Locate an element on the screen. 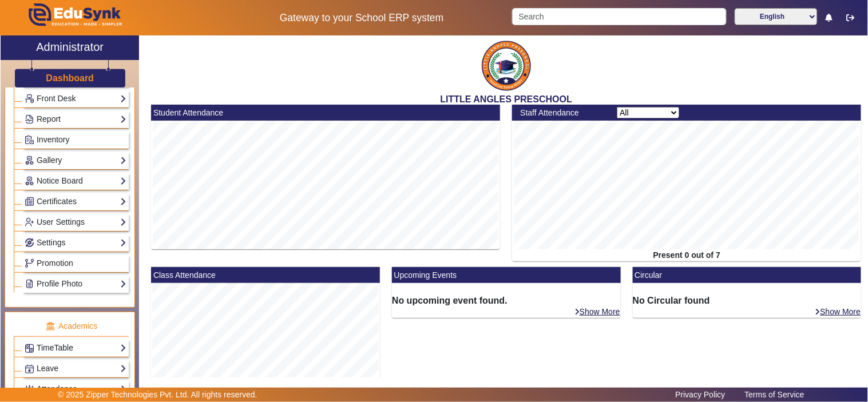 This screenshot has width=868, height=402. img: academic.png is located at coordinates (50, 326).